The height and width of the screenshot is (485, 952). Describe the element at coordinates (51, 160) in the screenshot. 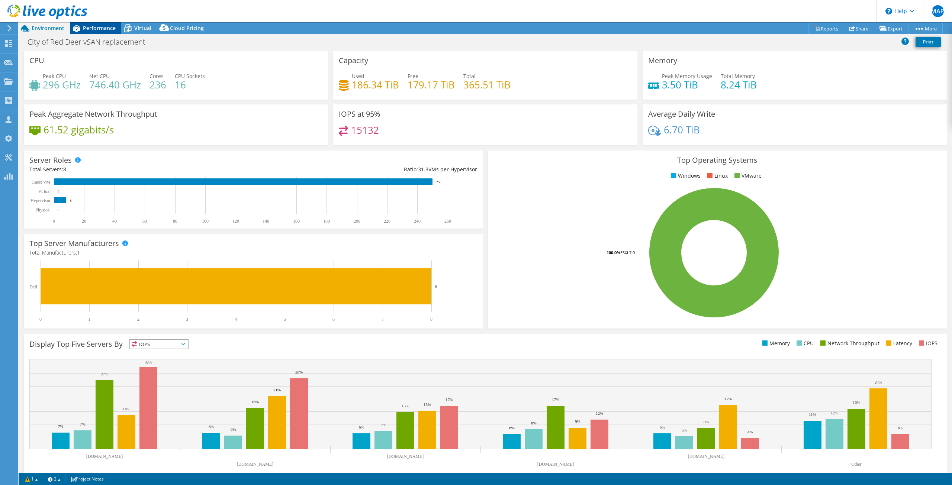

I see `h3: Server Roles` at that location.